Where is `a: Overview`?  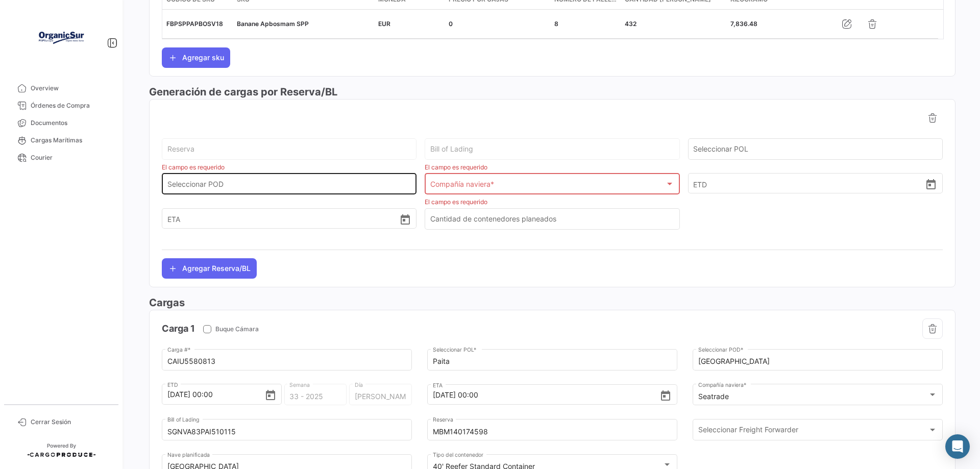 a: Overview is located at coordinates (61, 89).